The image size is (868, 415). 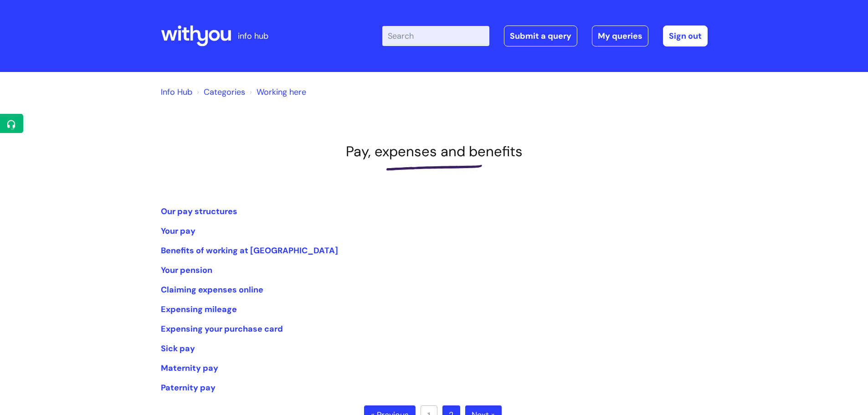 I want to click on a: Working here, so click(x=281, y=92).